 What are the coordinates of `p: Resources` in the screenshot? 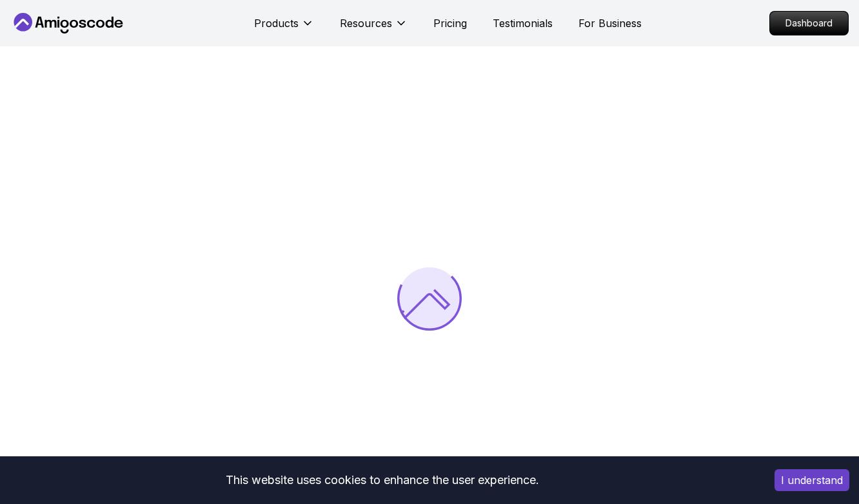 It's located at (366, 23).